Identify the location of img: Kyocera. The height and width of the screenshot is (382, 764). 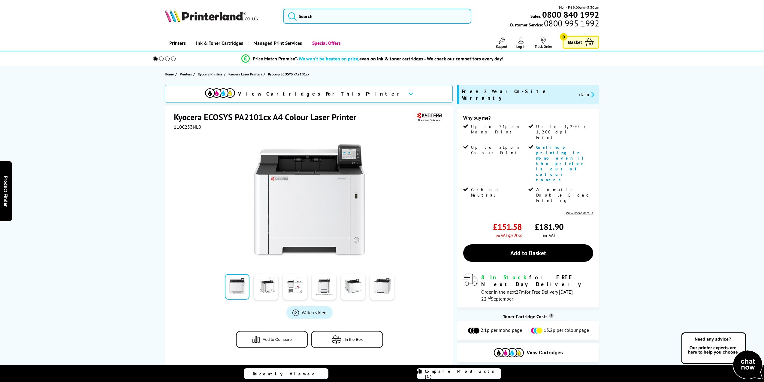
(429, 117).